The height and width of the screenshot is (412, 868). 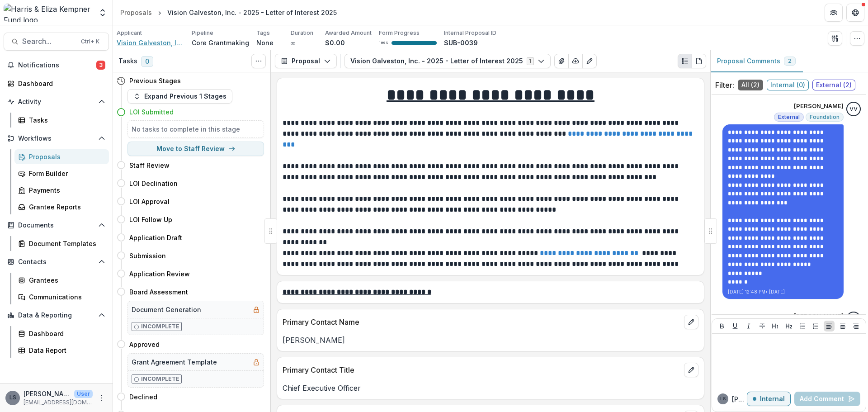 I want to click on h5: No tasks to complete in this stage, so click(x=196, y=129).